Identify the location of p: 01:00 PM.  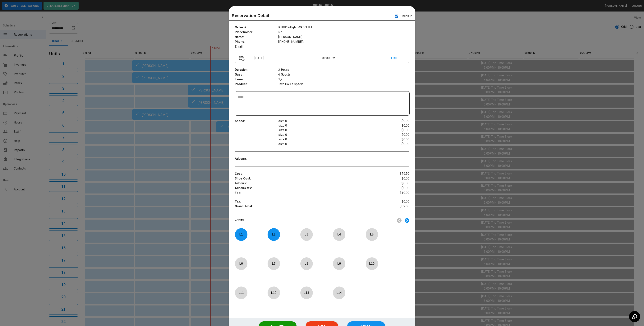
(356, 58).